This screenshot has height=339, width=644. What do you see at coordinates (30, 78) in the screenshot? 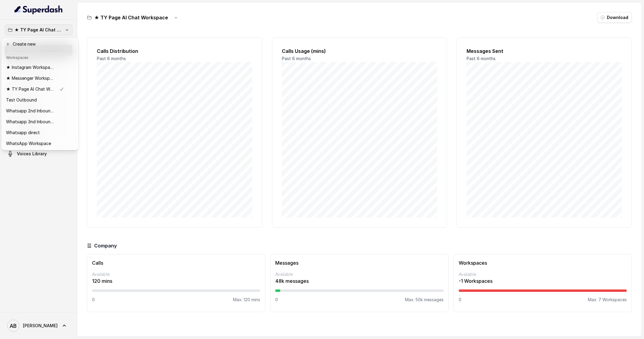
I see `p: ★ Messenger Workspace` at bounding box center [30, 78].